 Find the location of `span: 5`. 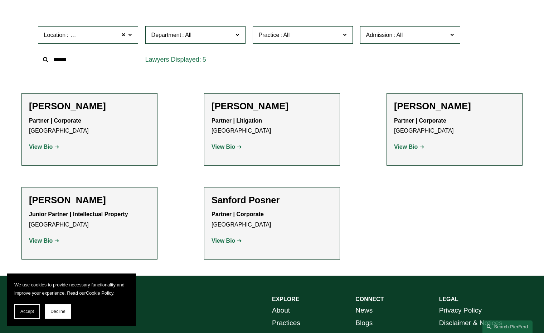

span: 5 is located at coordinates (205, 59).